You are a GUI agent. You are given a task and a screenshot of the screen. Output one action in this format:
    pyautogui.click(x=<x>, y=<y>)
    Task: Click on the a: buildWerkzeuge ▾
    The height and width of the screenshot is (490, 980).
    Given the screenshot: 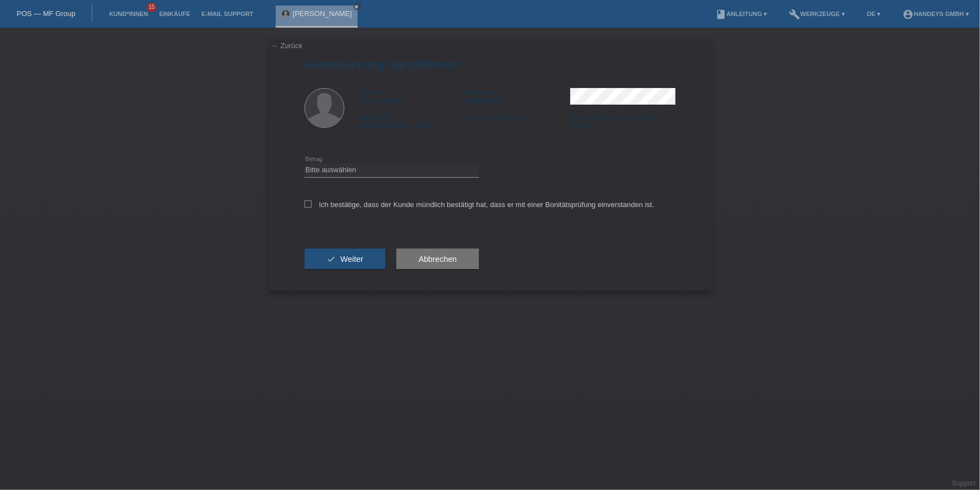 What is the action you would take?
    pyautogui.click(x=817, y=13)
    